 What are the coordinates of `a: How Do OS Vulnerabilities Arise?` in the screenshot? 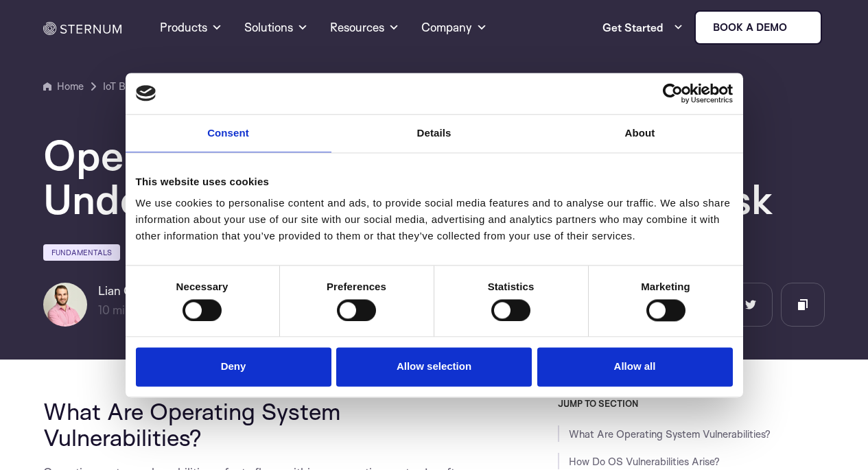 It's located at (644, 461).